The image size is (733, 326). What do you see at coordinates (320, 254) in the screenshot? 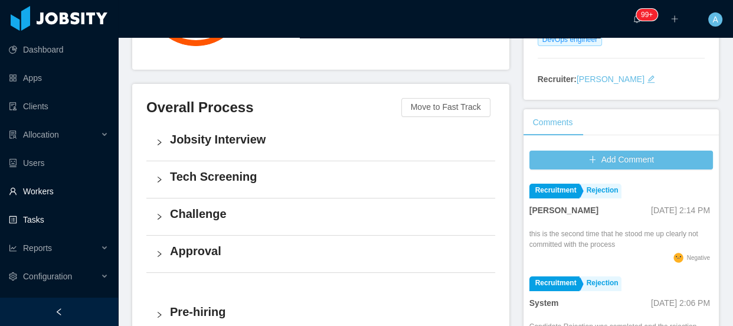
I see `div: icon: rightApproval` at bounding box center [320, 254].